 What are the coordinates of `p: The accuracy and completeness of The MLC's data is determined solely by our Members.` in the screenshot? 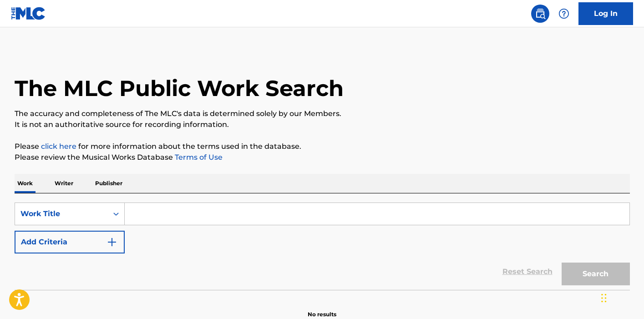 It's located at (322, 113).